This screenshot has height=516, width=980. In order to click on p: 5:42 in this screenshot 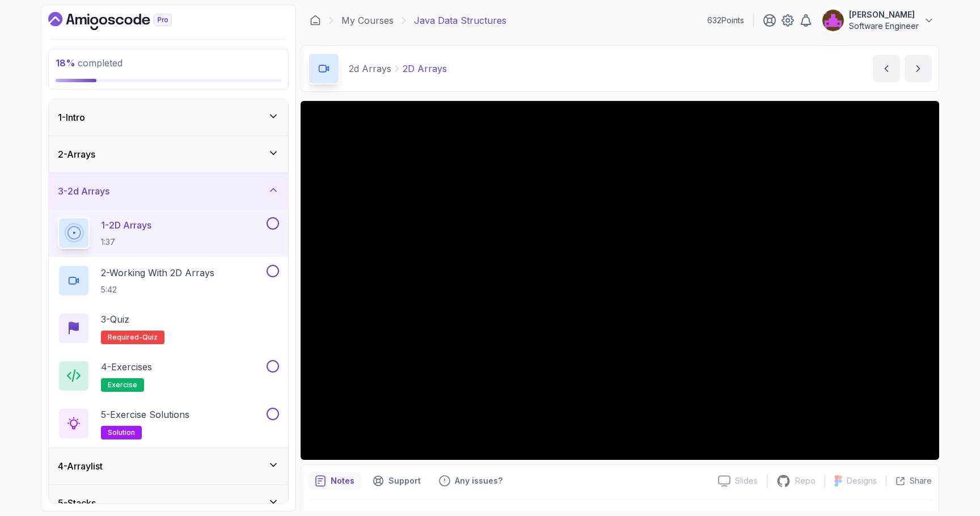, I will do `click(158, 290)`.